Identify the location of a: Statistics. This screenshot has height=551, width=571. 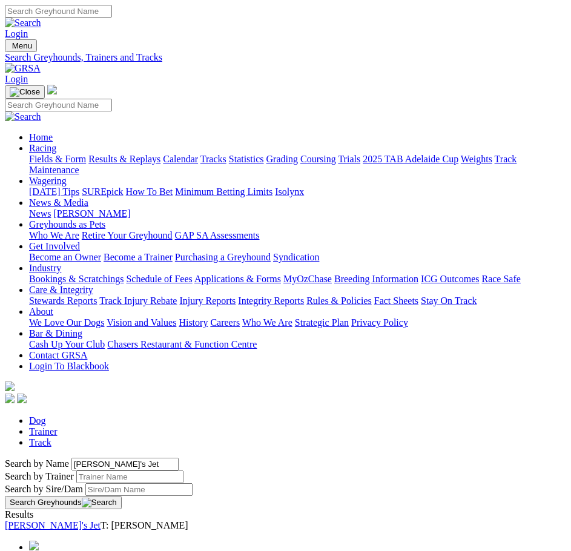
(247, 159).